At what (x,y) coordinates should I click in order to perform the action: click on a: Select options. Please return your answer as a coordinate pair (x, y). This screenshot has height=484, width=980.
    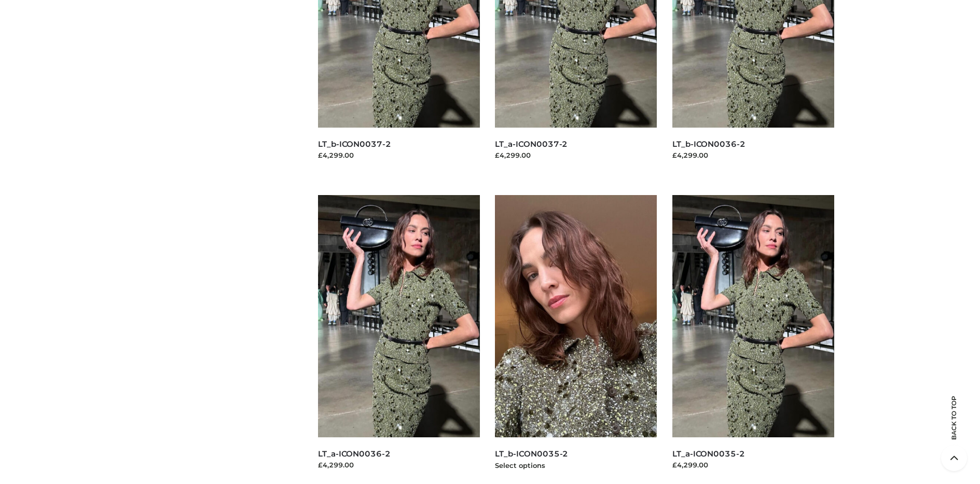
    Looking at the image, I should click on (520, 465).